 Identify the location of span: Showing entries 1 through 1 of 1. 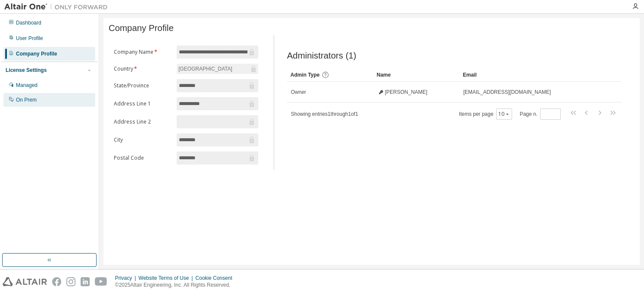
(324, 114).